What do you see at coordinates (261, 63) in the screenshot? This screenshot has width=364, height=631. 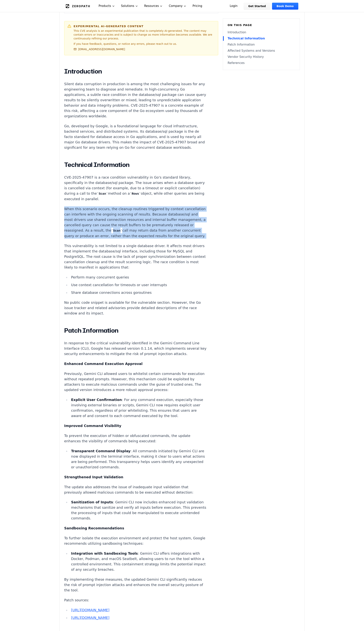 I see `a: References` at bounding box center [261, 63].